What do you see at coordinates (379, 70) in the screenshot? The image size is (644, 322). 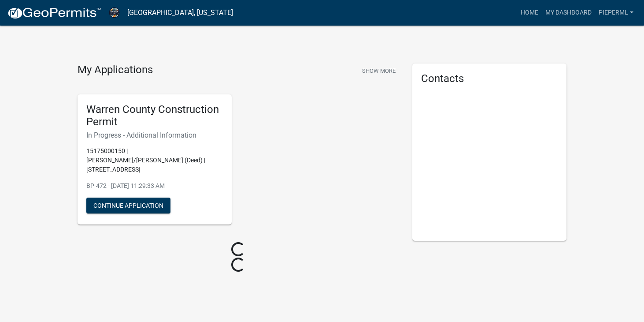 I see `button: Show More` at bounding box center [379, 70].